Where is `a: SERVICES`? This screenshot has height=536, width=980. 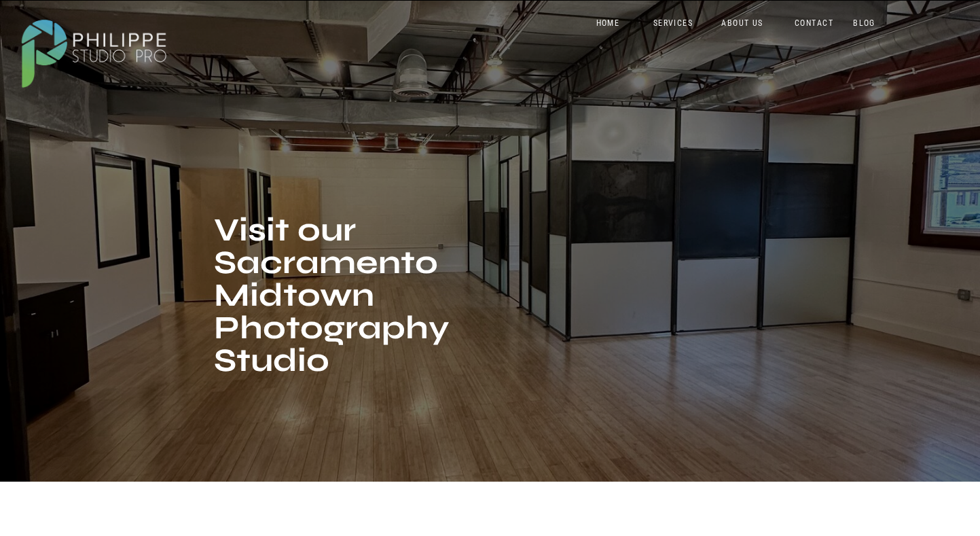
a: SERVICES is located at coordinates (673, 24).